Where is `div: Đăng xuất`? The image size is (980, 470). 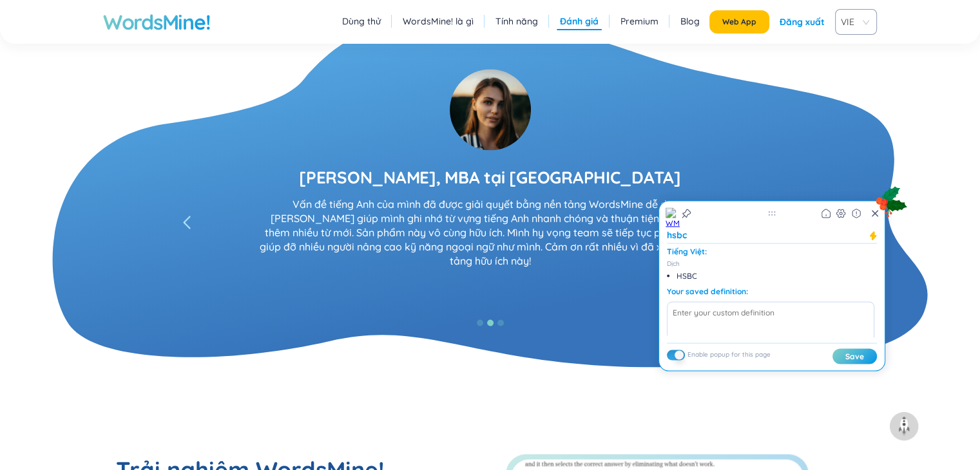
div: Đăng xuất is located at coordinates (802, 22).